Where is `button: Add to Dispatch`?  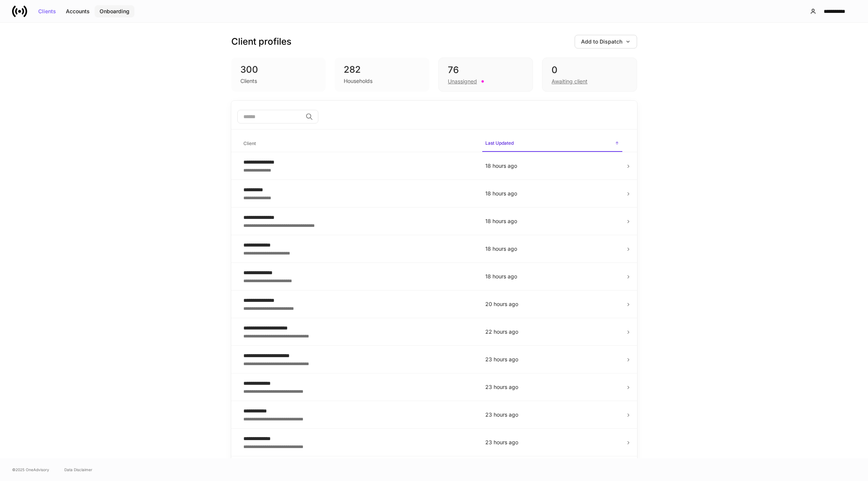
button: Add to Dispatch is located at coordinates (606, 42).